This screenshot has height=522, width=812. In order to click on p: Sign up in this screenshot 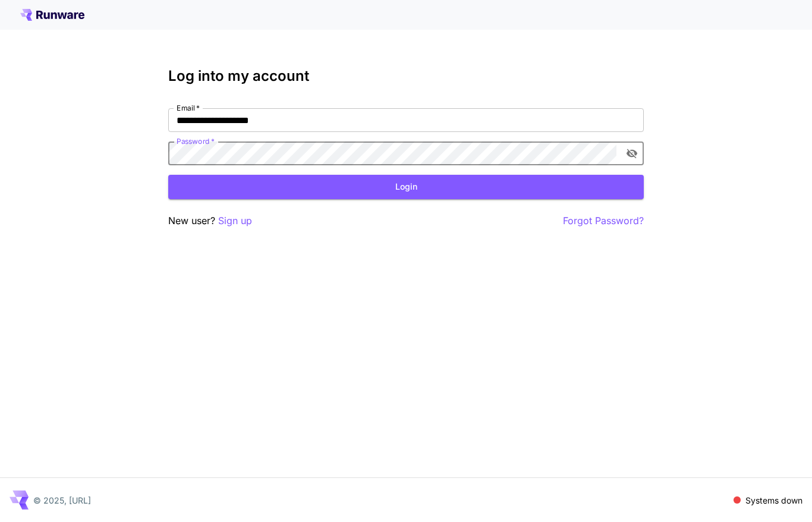, I will do `click(235, 220)`.